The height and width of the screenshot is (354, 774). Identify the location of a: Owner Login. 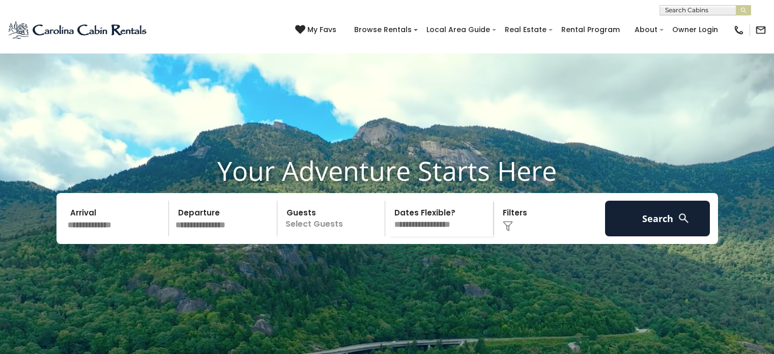
(695, 30).